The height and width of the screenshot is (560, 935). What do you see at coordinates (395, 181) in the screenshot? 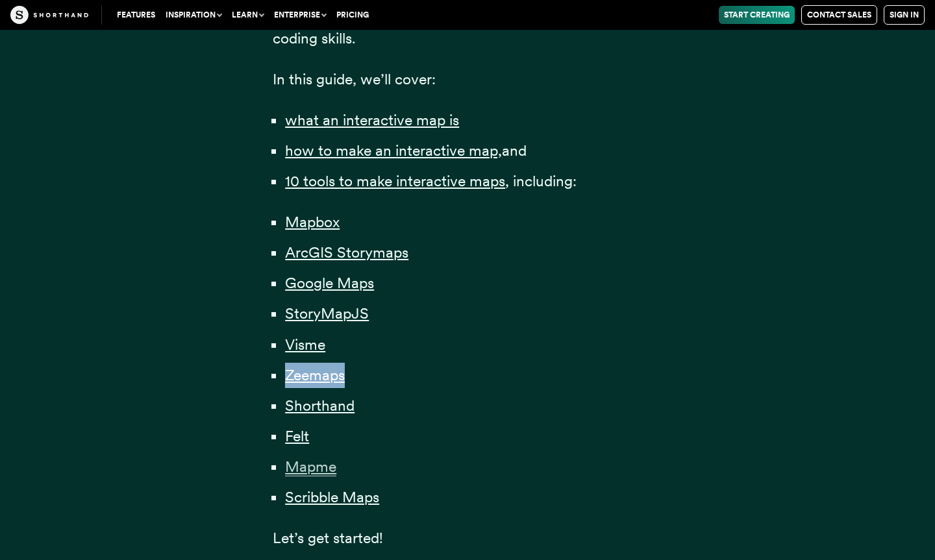
I see `span: 10 tools to make interactive maps` at bounding box center [395, 181].